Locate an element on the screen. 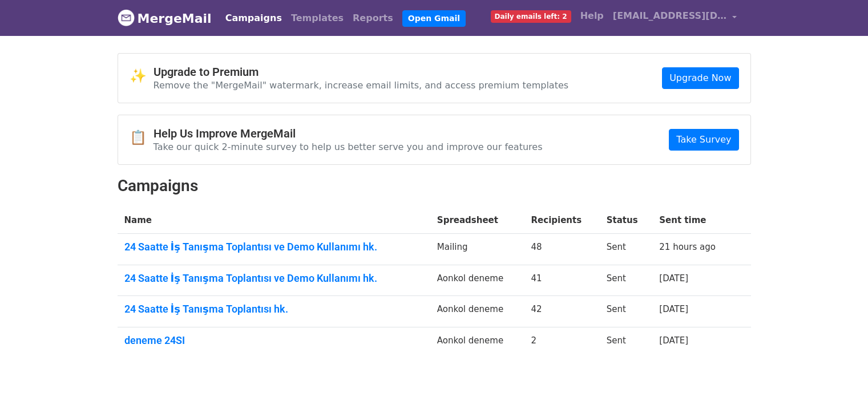  a: MergeMail is located at coordinates (164, 18).